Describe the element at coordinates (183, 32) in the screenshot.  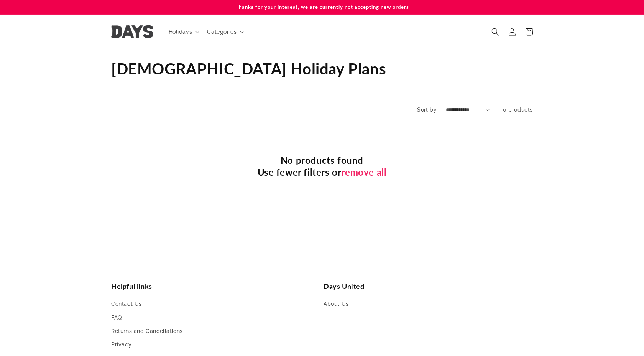
I see `summary: Holidays` at that location.